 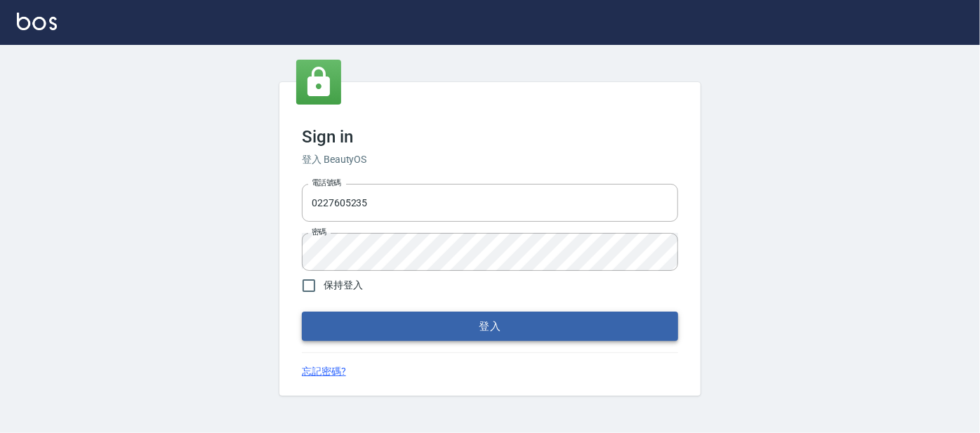 I want to click on h3: Sign in, so click(x=490, y=137).